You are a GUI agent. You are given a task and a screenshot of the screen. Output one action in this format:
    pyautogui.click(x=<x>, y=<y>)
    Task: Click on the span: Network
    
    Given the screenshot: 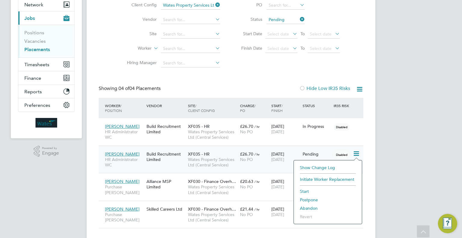 What is the action you would take?
    pyautogui.click(x=34, y=5)
    